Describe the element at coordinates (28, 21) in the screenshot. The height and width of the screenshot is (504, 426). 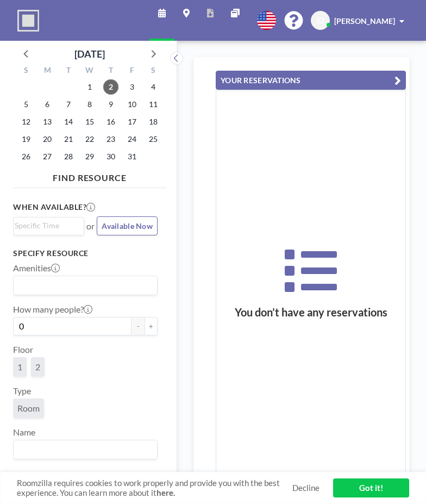
I see `img: organization-logo` at that location.